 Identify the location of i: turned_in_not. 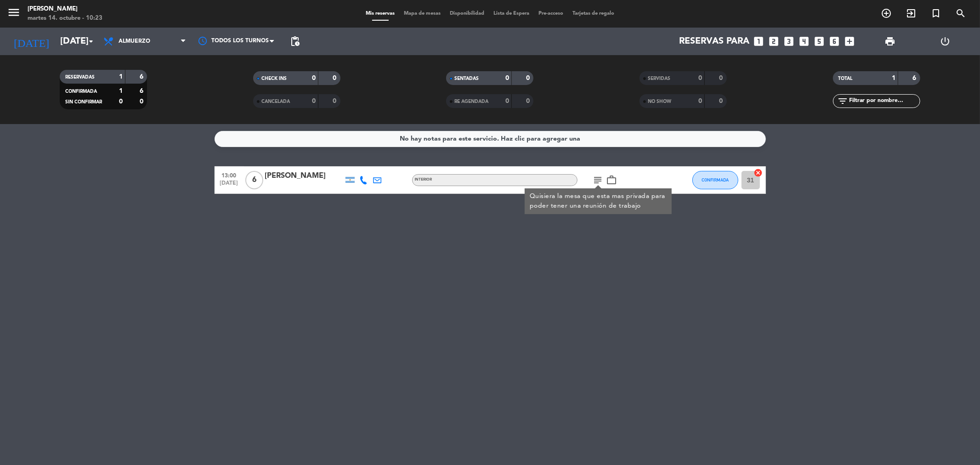
(936, 13).